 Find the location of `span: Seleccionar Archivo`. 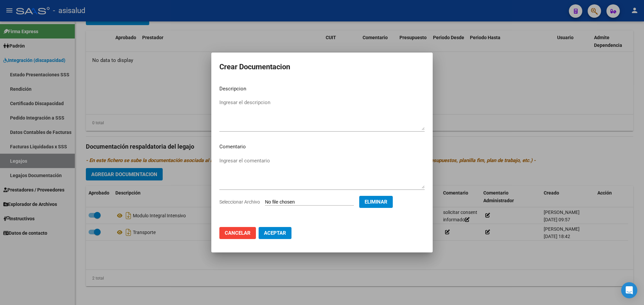

span: Seleccionar Archivo is located at coordinates (239, 202).